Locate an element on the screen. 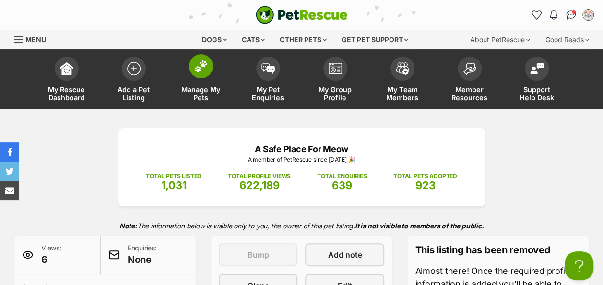 The image size is (603, 285). a: Add a Pet Listing is located at coordinates (134, 80).